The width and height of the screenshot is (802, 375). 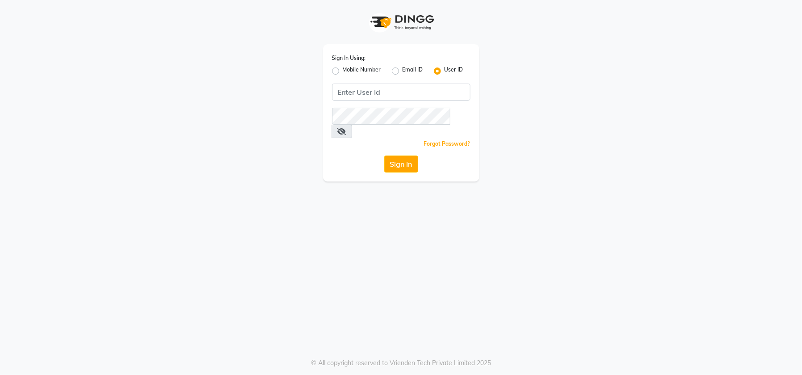 What do you see at coordinates (413, 71) in the screenshot?
I see `label: Email ID` at bounding box center [413, 71].